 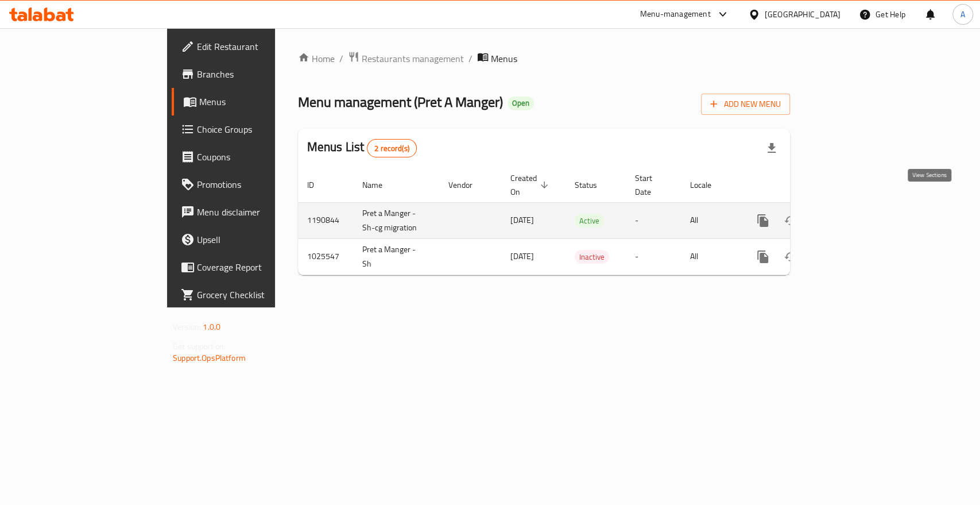 I want to click on span: Upsell, so click(x=259, y=240).